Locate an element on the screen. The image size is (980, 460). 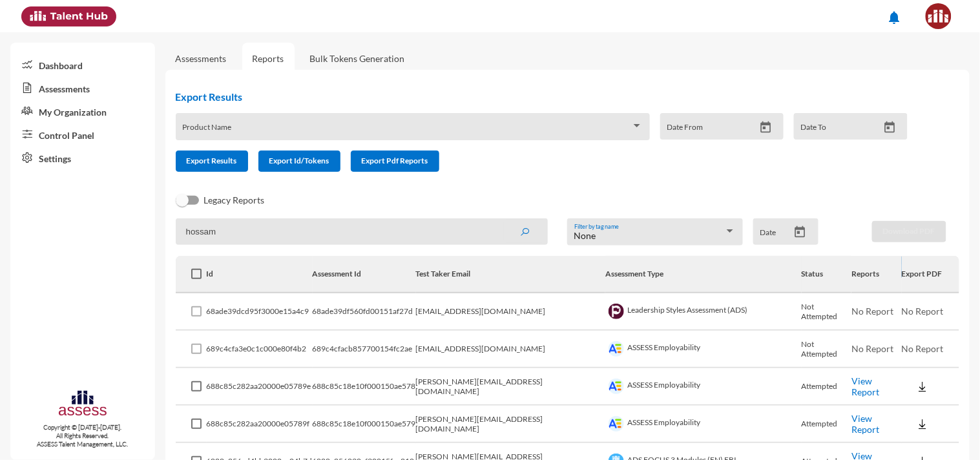
td: 688c85c18e10f000150ae579 is located at coordinates (364, 424).